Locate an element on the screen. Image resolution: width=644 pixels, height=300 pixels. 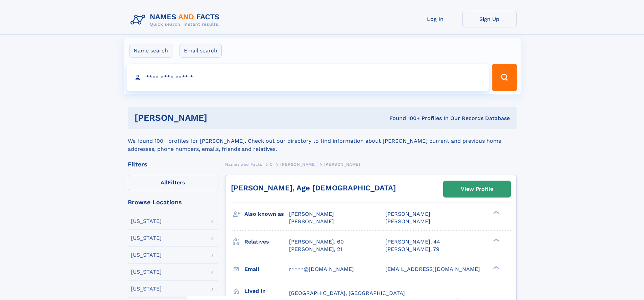
a: Sign Up is located at coordinates (489, 19).